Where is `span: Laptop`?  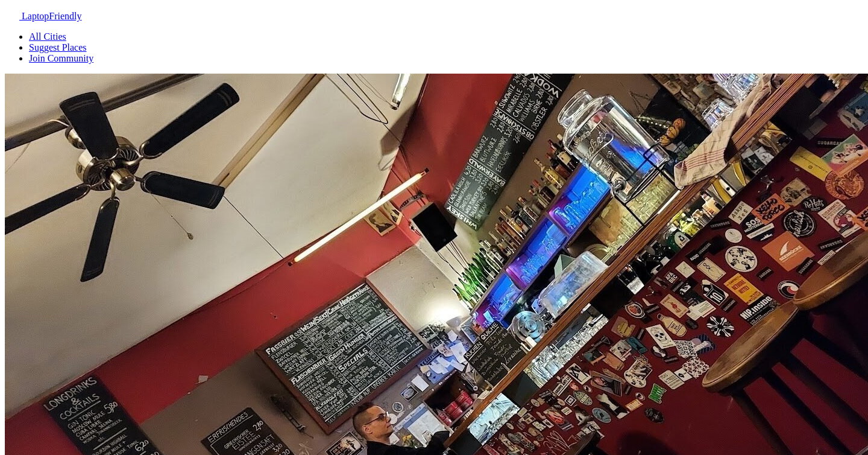
span: Laptop is located at coordinates (35, 16).